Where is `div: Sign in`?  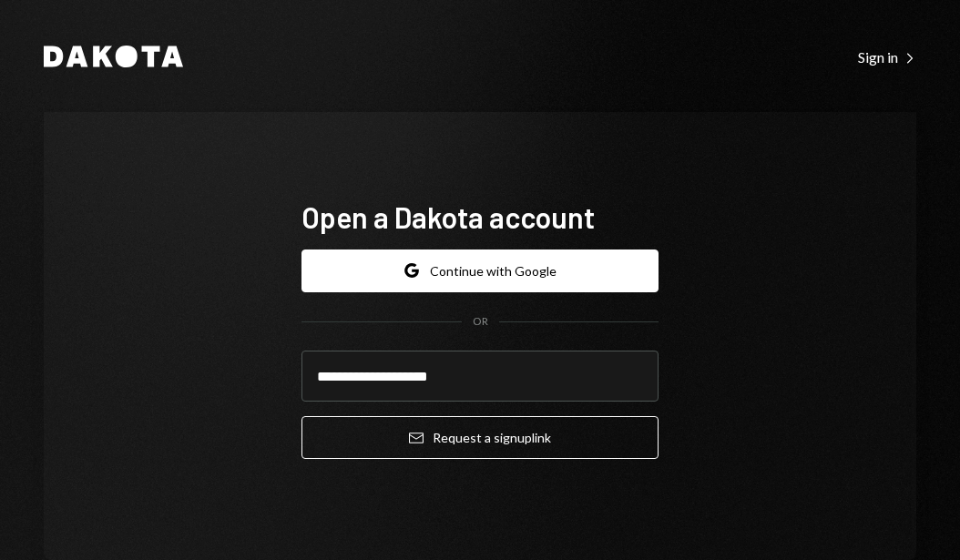 div: Sign in is located at coordinates (887, 57).